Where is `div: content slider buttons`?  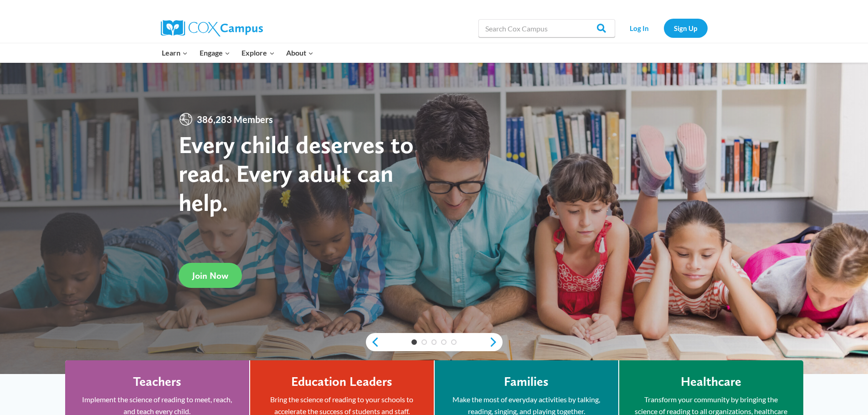 div: content slider buttons is located at coordinates (434, 342).